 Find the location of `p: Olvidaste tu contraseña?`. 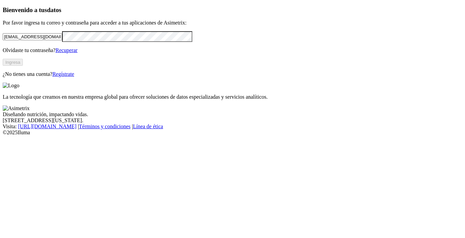

p: Olvidaste tu contraseña? is located at coordinates (233, 50).